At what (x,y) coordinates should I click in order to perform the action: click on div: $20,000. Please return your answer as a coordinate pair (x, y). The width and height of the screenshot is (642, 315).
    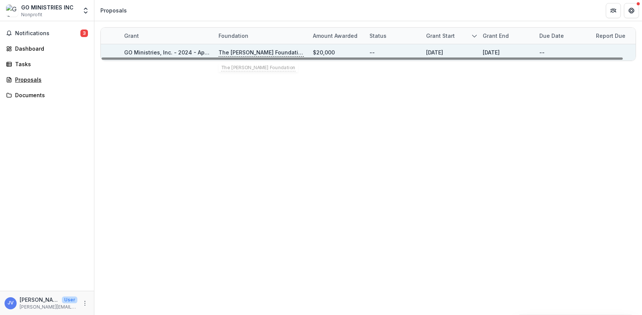
    Looking at the image, I should click on (324, 52).